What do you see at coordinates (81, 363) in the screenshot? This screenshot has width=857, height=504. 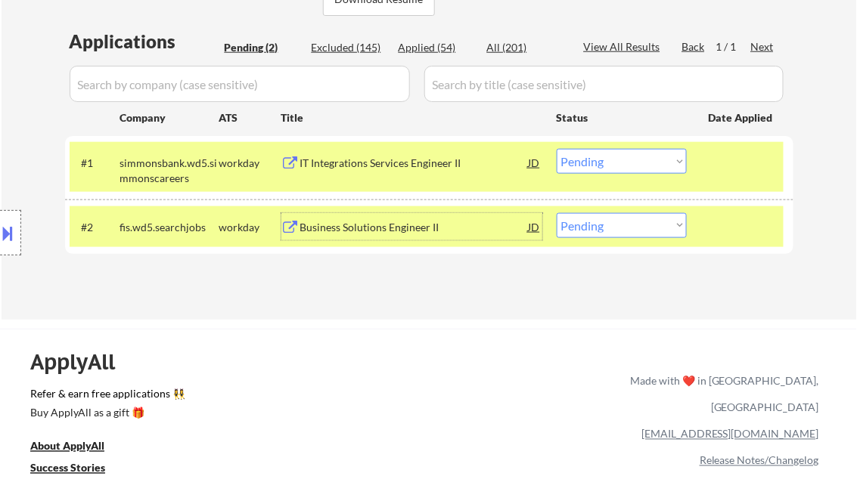 I see `div: ApplyAll` at bounding box center [81, 363].